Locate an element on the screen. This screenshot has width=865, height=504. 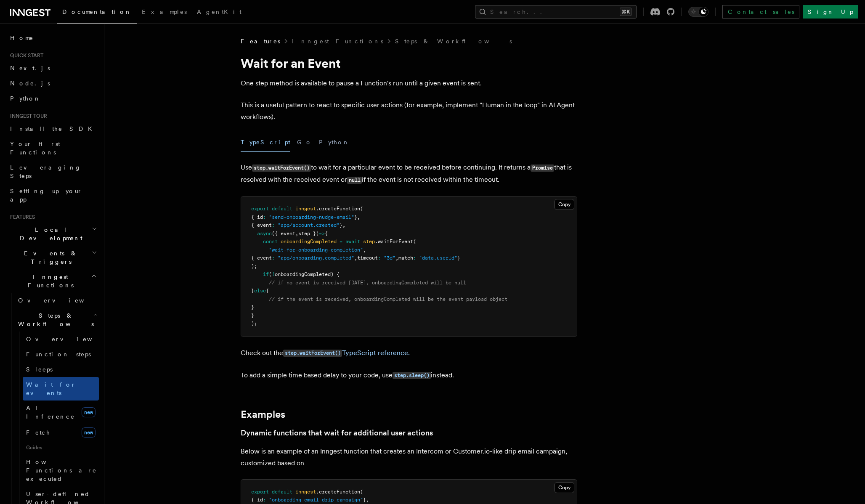
span: "onboarding-email-drip-campaign" is located at coordinates (316, 500).